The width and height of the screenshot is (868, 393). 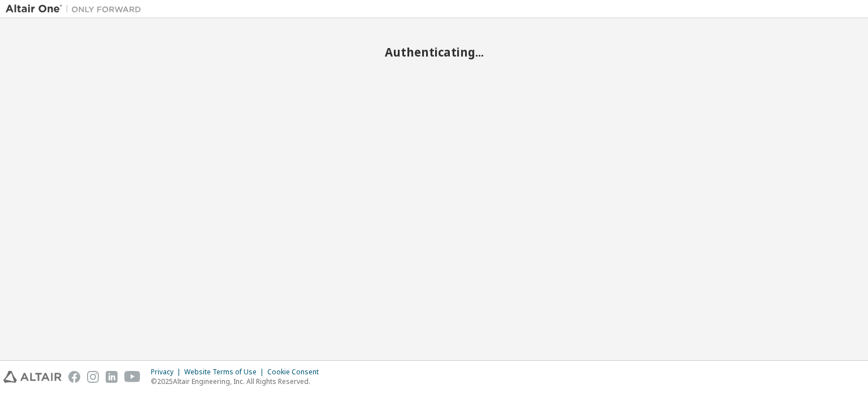 What do you see at coordinates (238, 381) in the screenshot?
I see `p: © 2025 Altair Engineering, Inc. All Rights Reserved.` at bounding box center [238, 381].